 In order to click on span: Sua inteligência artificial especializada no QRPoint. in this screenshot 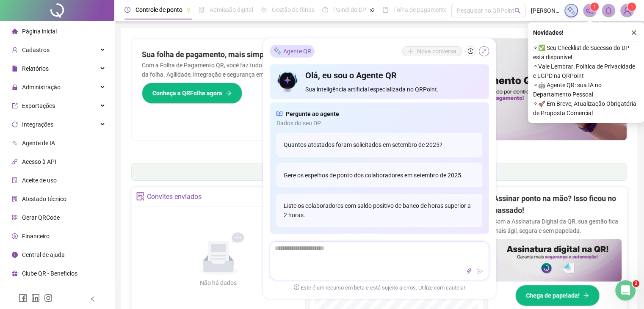, I will do `click(393, 89)`.